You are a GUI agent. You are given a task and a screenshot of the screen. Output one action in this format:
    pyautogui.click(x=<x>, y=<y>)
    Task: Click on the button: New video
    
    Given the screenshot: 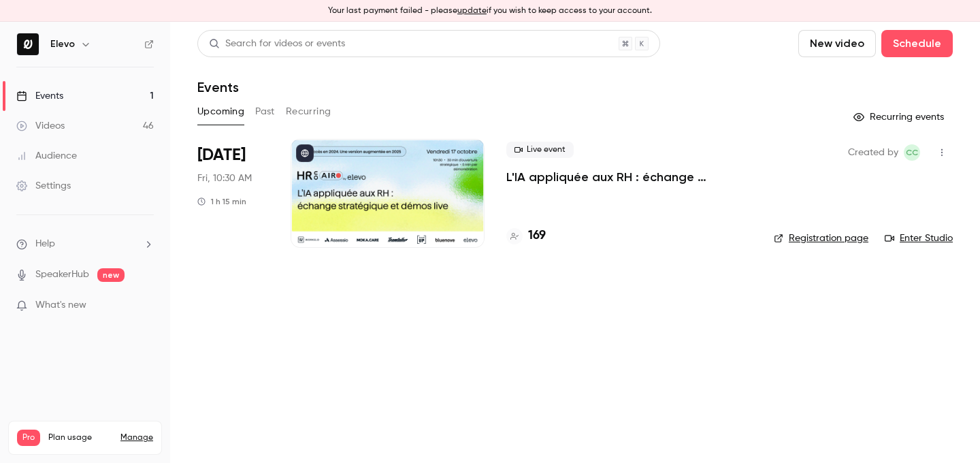 What is the action you would take?
    pyautogui.click(x=837, y=43)
    